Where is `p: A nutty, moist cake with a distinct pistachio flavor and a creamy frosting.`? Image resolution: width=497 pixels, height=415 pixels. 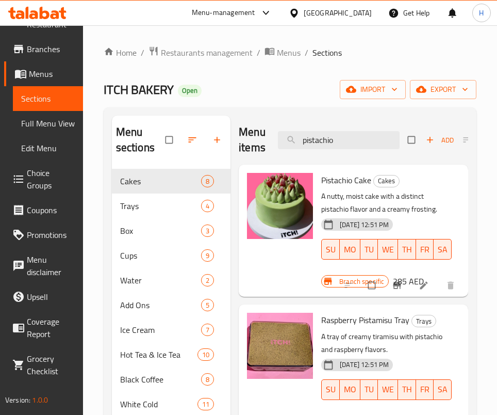 p: A nutty, moist cake with a distinct pistachio flavor and a creamy frosting. is located at coordinates (386, 203).